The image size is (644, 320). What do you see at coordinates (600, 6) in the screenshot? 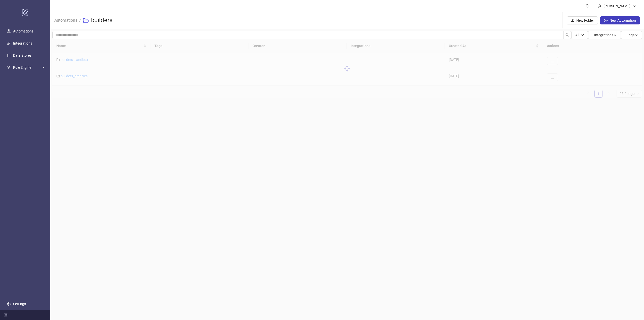
I see `span: user` at bounding box center [600, 6].